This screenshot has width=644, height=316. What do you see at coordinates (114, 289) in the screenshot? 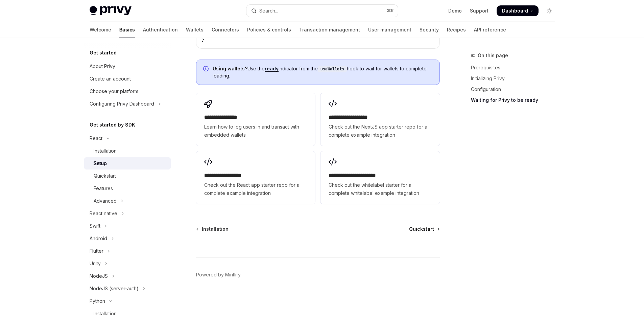
I see `div: NodeJS (server-auth)` at bounding box center [114, 289].